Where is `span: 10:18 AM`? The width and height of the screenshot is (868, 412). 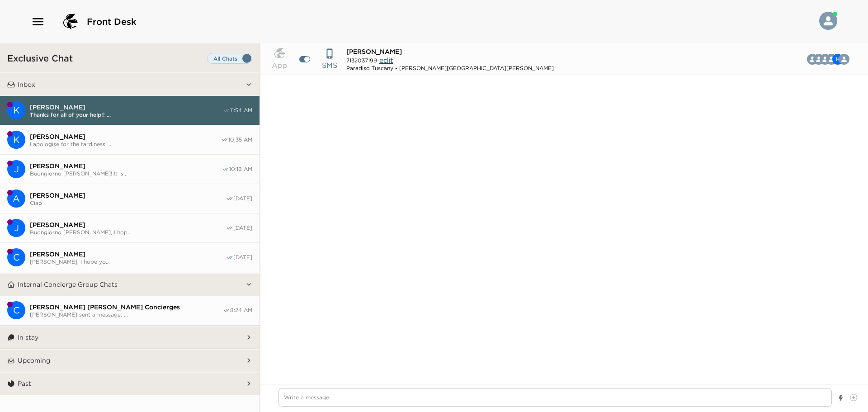 span: 10:18 AM is located at coordinates (241, 169).